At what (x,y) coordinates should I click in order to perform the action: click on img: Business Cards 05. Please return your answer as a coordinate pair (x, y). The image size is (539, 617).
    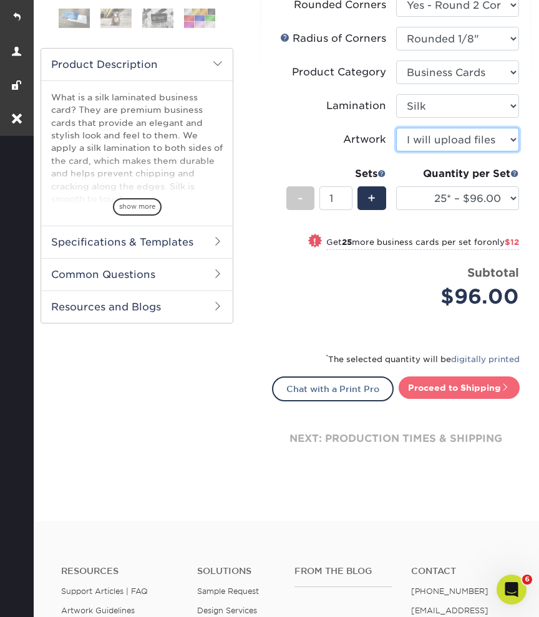
    Looking at the image, I should click on (74, 18).